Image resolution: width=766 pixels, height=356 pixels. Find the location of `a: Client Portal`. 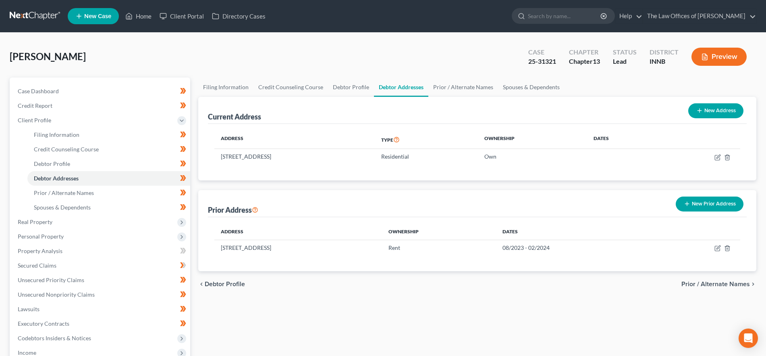

a: Client Portal is located at coordinates (182, 16).